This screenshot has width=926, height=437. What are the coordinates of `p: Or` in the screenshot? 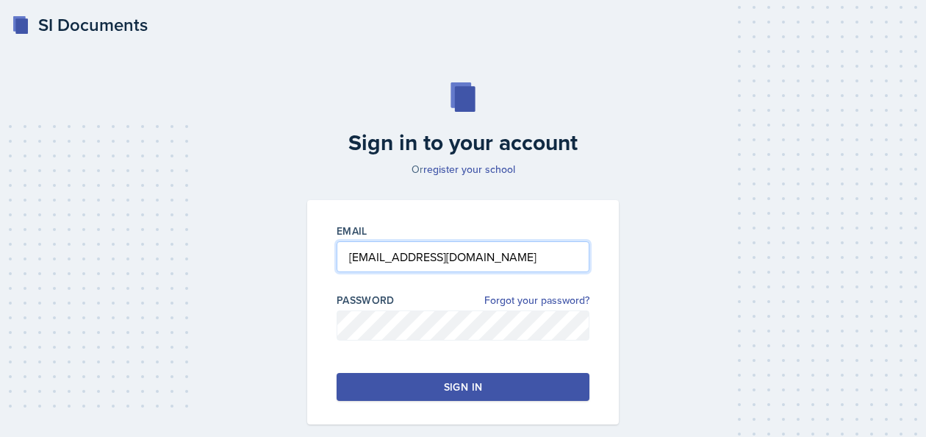 It's located at (463, 169).